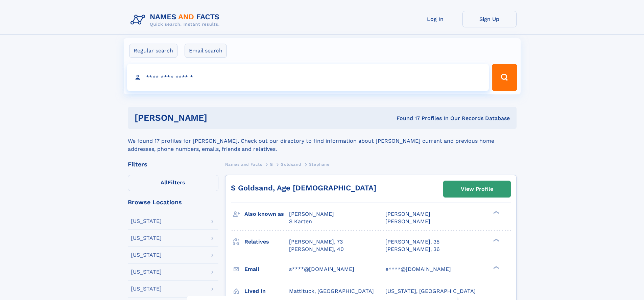  What do you see at coordinates (244, 164) in the screenshot?
I see `a: Names and Facts` at bounding box center [244, 164].